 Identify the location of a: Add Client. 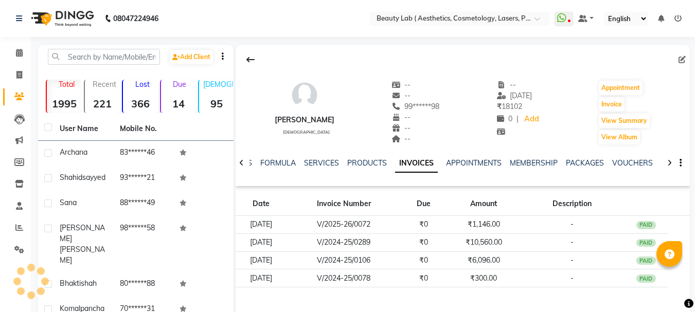
(192, 57).